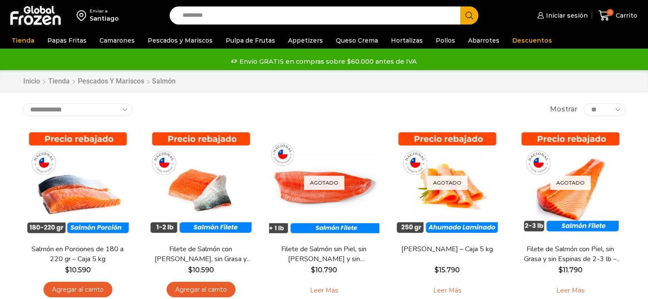  Describe the element at coordinates (407, 40) in the screenshot. I see `a: Hortalizas` at that location.